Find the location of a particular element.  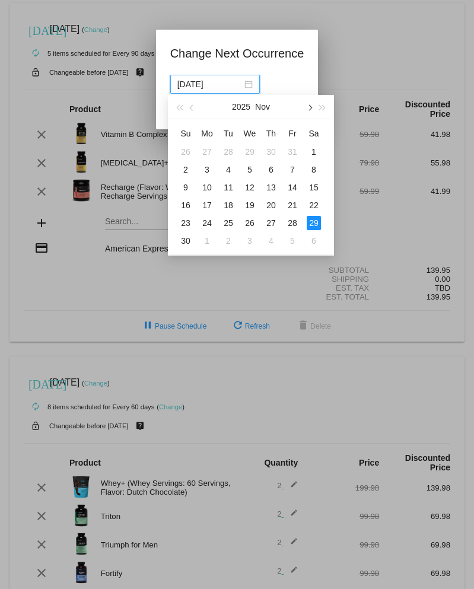

td: 11/17/2025 is located at coordinates (207, 205).